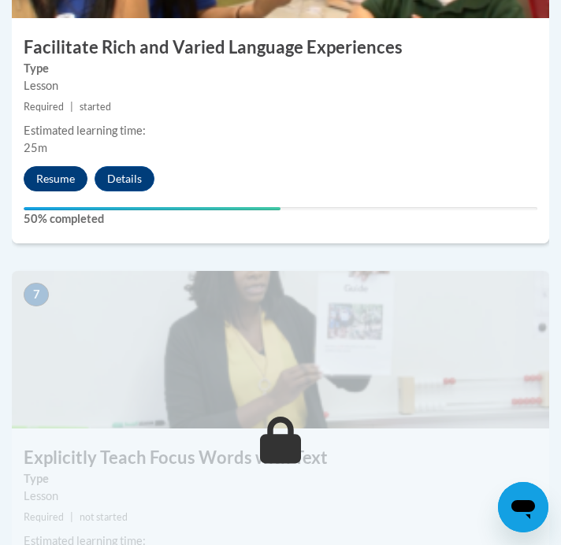 The image size is (561, 545). What do you see at coordinates (281, 350) in the screenshot?
I see `img: Course Image` at bounding box center [281, 350].